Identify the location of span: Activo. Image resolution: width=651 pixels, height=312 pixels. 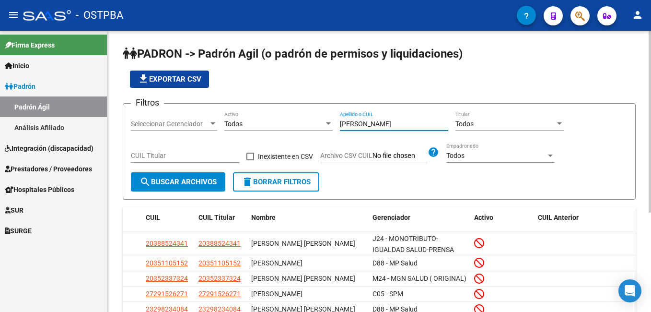
(484, 217).